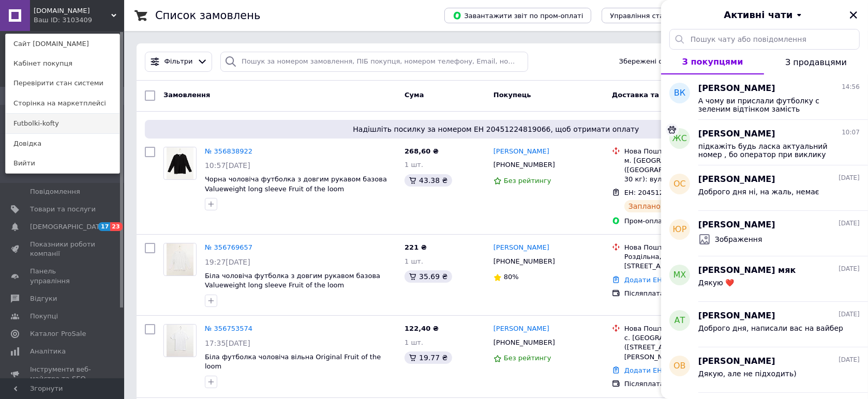 This screenshot has height=399, width=868. I want to click on a: Кабінет покупця, so click(63, 64).